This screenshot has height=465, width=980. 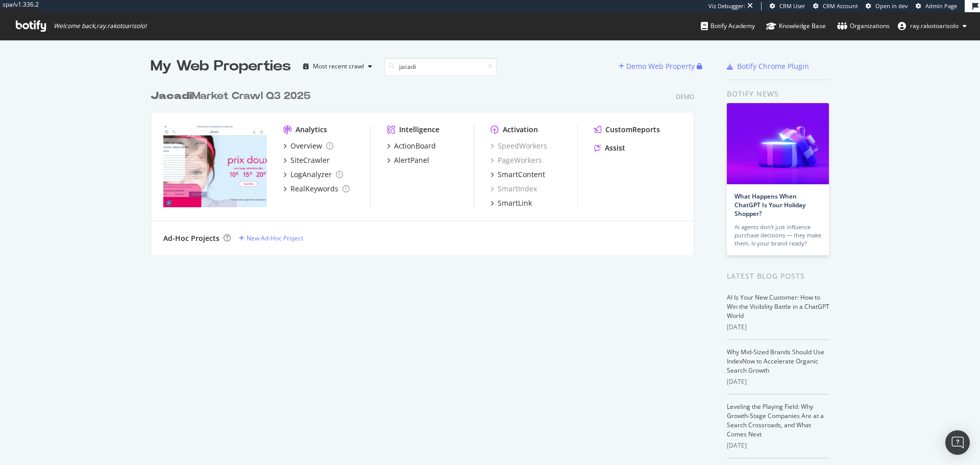 I want to click on div: Assist, so click(x=615, y=148).